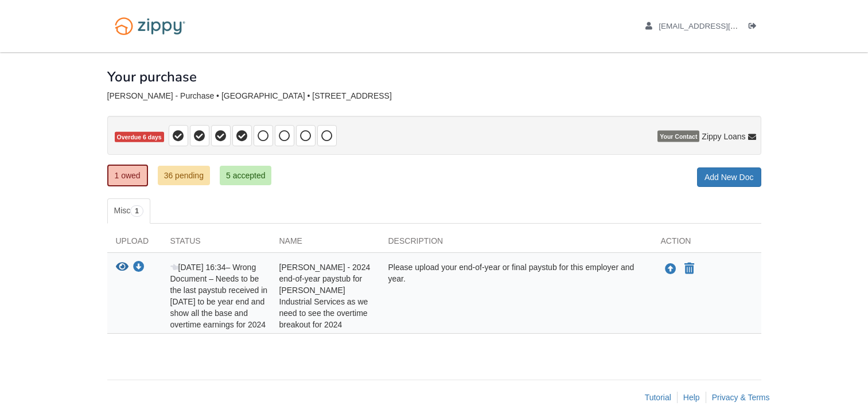 The height and width of the screenshot is (406, 868). What do you see at coordinates (516, 296) in the screenshot?
I see `div: Please upload your end-of-year or final paystub for this employer and year.` at bounding box center [516, 296].